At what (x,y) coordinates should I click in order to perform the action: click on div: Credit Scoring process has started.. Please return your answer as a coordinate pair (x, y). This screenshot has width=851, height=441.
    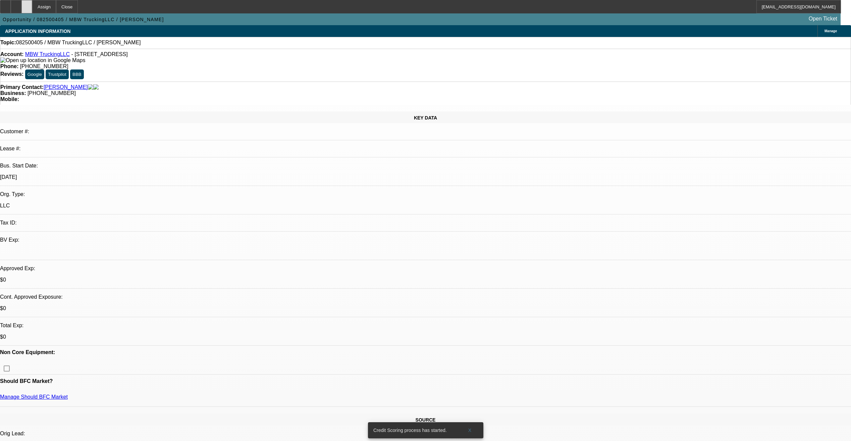
    Looking at the image, I should click on (414, 430).